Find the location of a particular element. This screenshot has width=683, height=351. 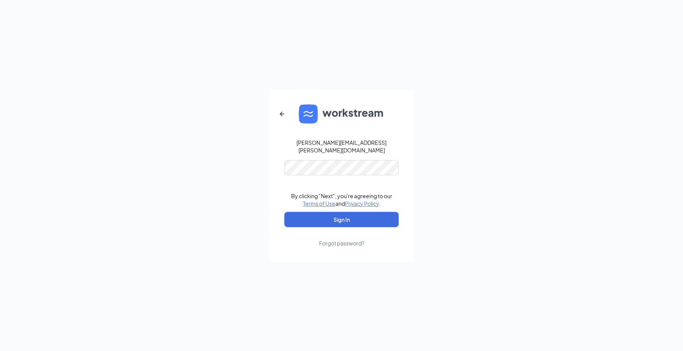

div: Forgot password? is located at coordinates (342, 243).